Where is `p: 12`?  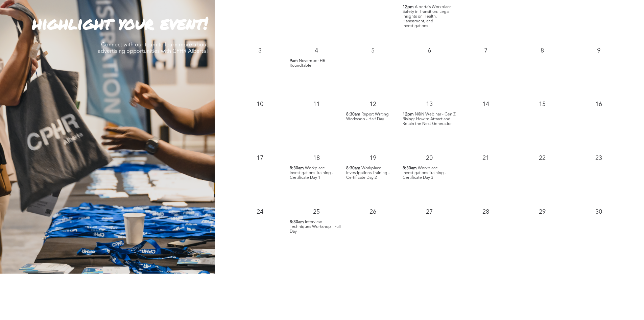 p: 12 is located at coordinates (373, 104).